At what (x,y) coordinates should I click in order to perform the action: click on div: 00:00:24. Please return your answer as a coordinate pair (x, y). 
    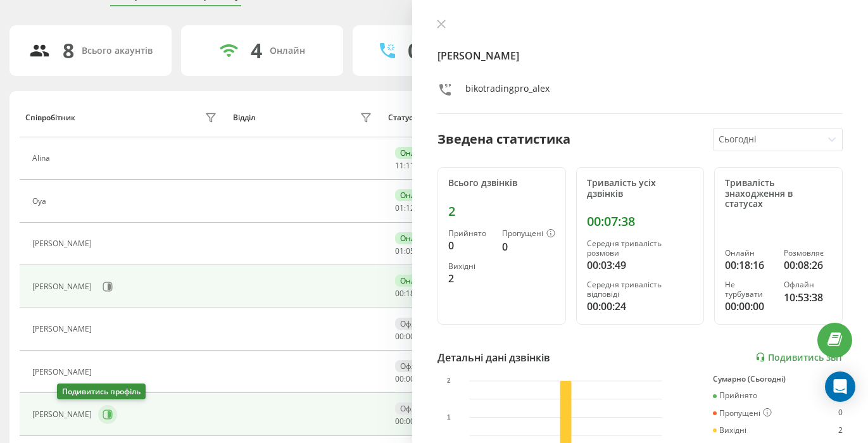
    Looking at the image, I should click on (640, 307).